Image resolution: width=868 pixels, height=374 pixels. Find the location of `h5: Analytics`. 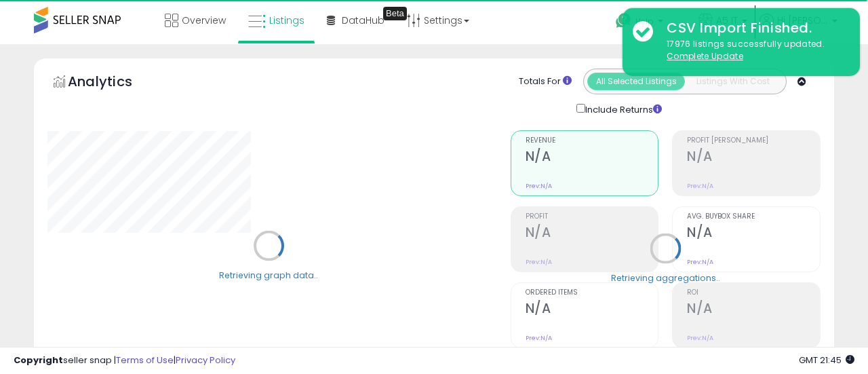

h5: Analytics is located at coordinates (113, 83).